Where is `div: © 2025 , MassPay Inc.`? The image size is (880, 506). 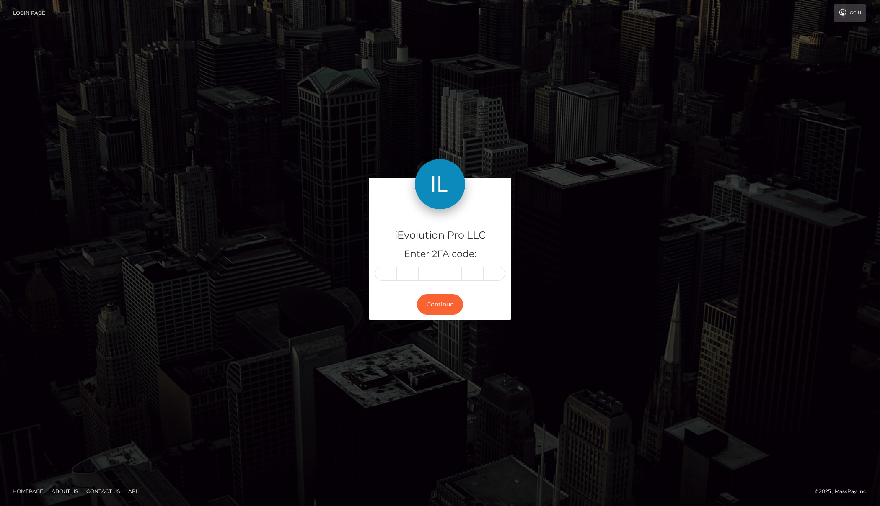 div: © 2025 , MassPay Inc. is located at coordinates (844, 492).